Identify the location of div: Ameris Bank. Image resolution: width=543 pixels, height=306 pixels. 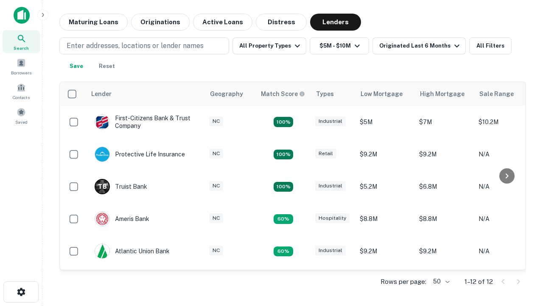
(122, 219).